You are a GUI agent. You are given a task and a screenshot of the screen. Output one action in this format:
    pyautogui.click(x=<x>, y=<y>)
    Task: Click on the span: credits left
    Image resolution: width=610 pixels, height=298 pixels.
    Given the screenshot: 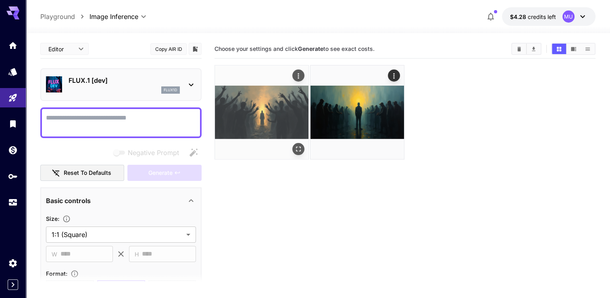 What is the action you would take?
    pyautogui.click(x=542, y=17)
    